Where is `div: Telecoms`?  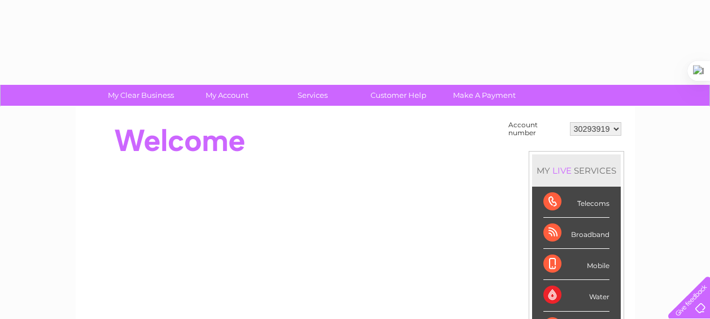 div: Telecoms is located at coordinates (576, 202).